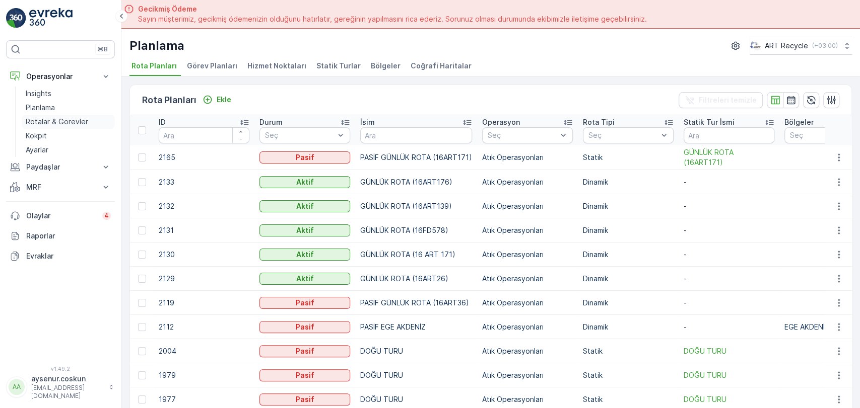 Image resolution: width=860 pixels, height=408 pixels. I want to click on td: 2130, so click(204, 255).